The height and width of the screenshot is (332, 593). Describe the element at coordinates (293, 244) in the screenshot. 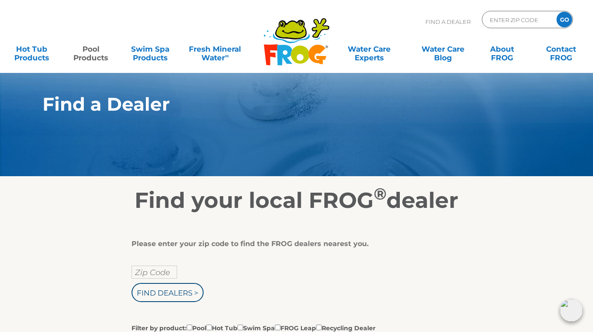

I see `div: Please enter your zip code to find the FROG dealers nearest you.` at that location.